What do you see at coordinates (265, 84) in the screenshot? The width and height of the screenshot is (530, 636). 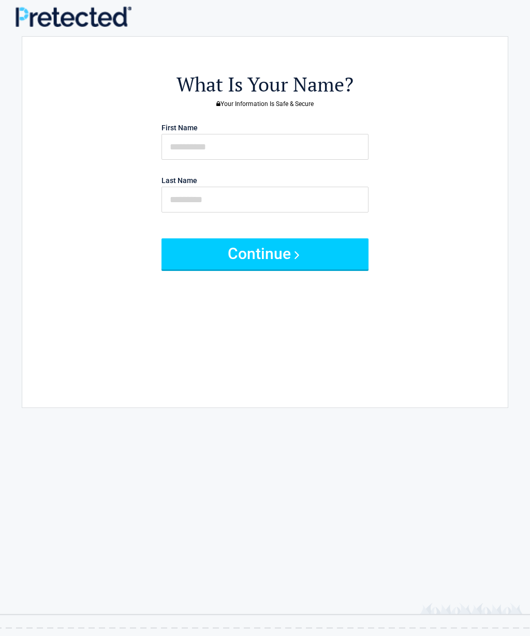 I see `h2: What Is Your Name?` at bounding box center [265, 84].